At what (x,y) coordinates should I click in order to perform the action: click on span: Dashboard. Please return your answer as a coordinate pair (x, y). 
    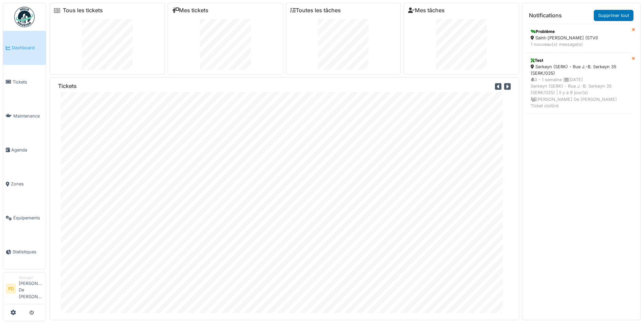
    Looking at the image, I should click on (27, 47).